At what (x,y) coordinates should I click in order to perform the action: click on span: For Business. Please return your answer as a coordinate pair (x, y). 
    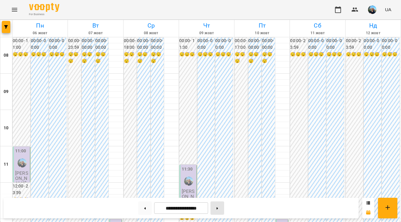
    Looking at the image, I should click on (44, 14).